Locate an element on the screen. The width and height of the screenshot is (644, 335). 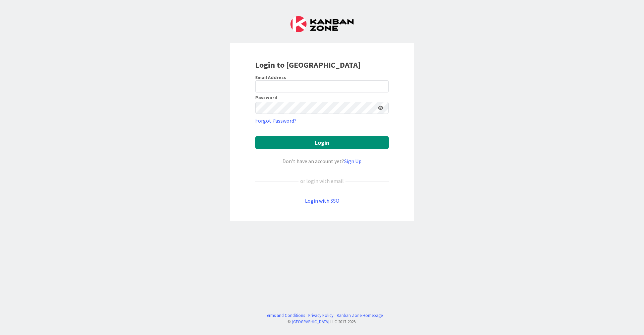
a: Forgot Password? is located at coordinates (276, 121).